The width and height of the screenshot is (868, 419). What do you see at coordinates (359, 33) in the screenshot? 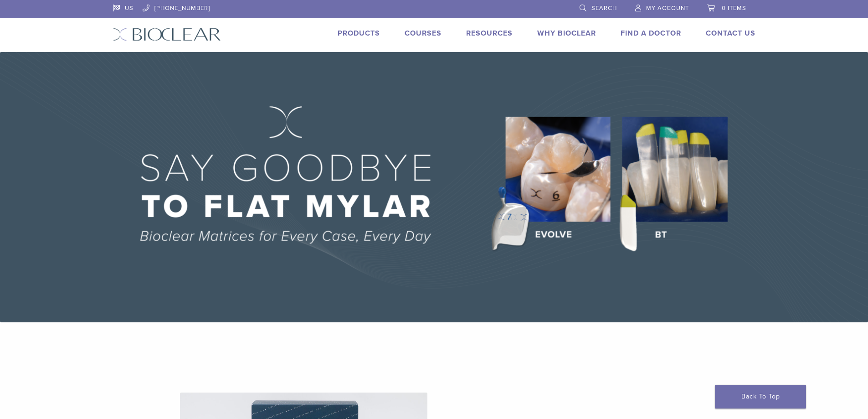
I see `a: Products` at bounding box center [359, 33].